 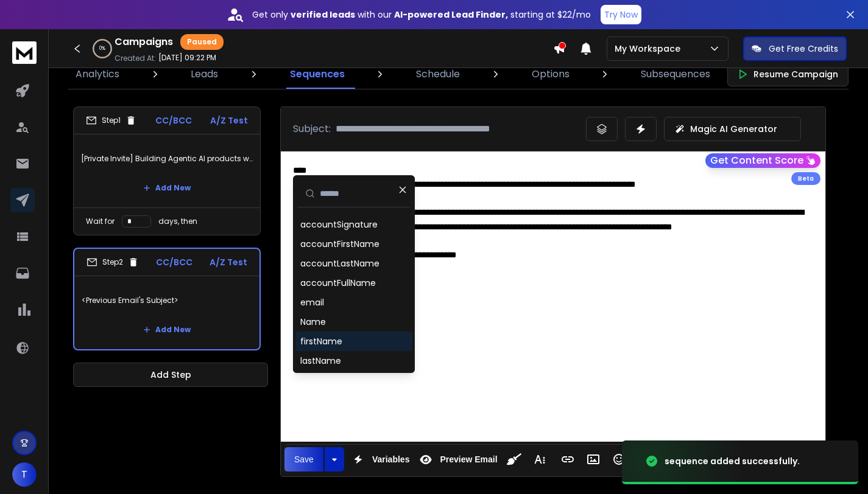 What do you see at coordinates (551, 74) in the screenshot?
I see `p: Options` at bounding box center [551, 74].